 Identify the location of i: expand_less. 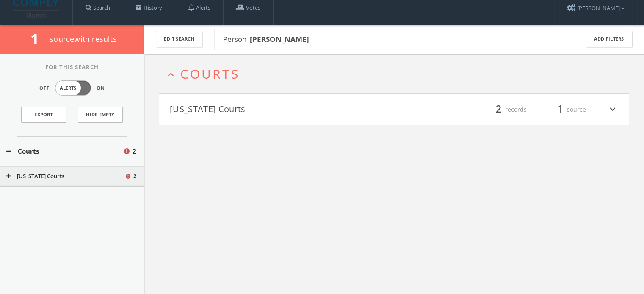
(170, 74).